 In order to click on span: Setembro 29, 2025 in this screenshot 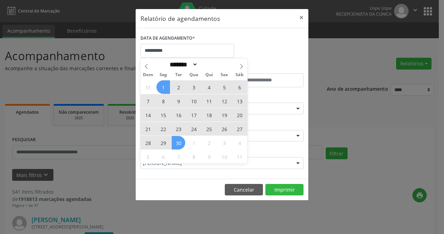, I will do `click(163, 142)`.